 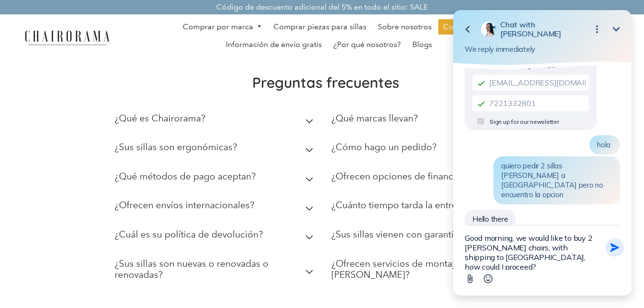 What do you see at coordinates (29, 279) in the screenshot?
I see `button: Attach file button` at bounding box center [29, 279].